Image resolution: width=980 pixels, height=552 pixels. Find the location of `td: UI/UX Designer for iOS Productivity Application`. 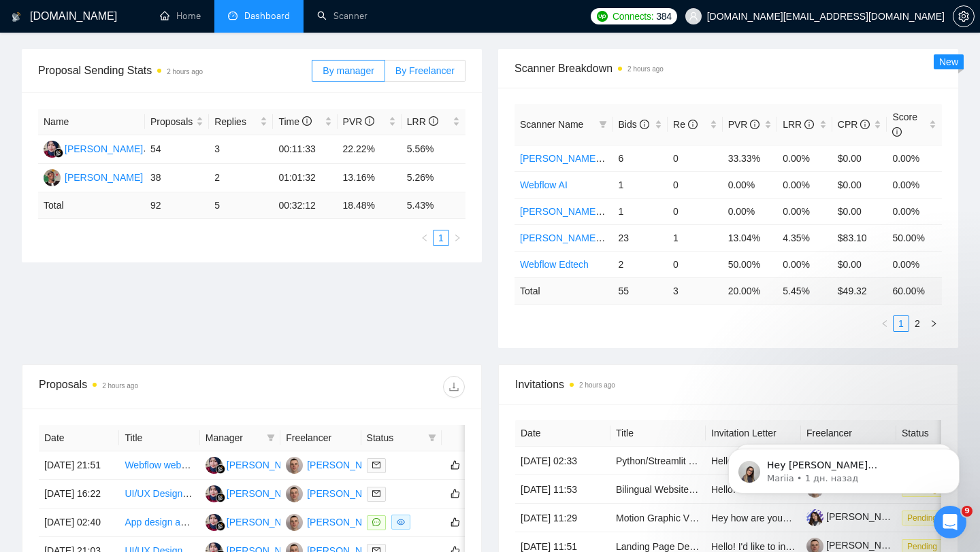

td: UI/UX Designer for iOS Productivity Application is located at coordinates (159, 494).